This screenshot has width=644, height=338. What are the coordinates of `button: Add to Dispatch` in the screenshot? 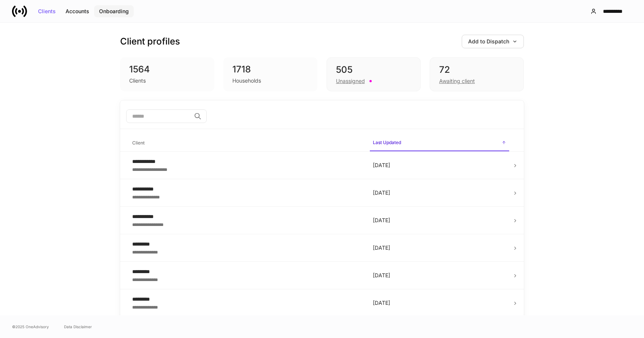 It's located at (493, 41).